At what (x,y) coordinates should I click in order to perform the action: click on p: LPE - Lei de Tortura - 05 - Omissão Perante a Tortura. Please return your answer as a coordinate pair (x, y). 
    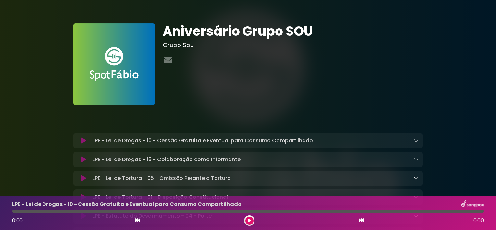
    Looking at the image, I should click on (162, 178).